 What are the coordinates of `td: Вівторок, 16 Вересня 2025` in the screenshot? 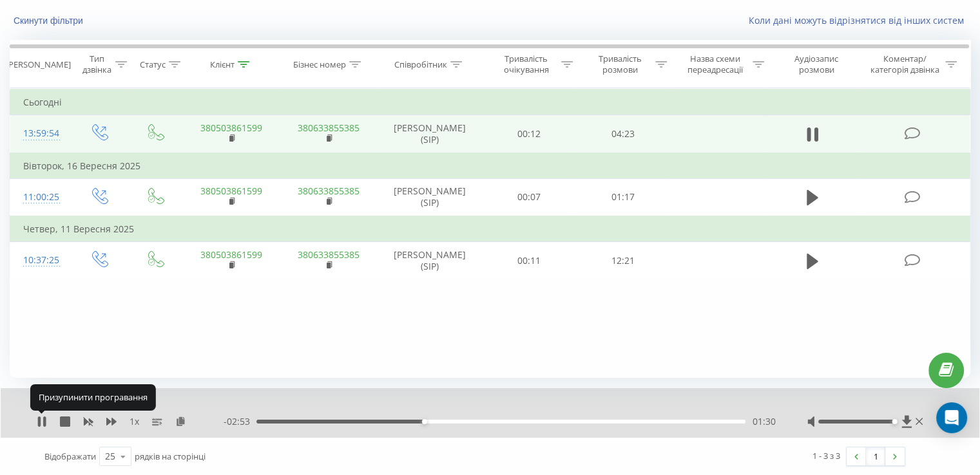 It's located at (490, 166).